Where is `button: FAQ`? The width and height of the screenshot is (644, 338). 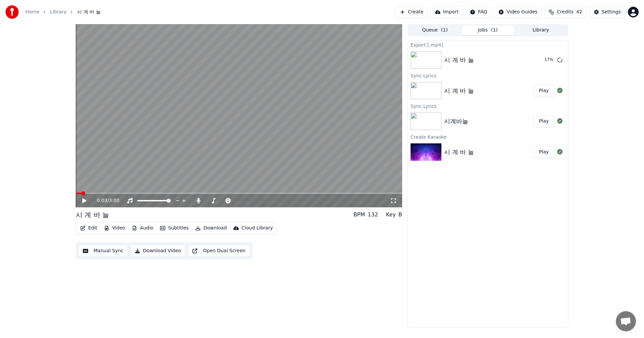
button: FAQ is located at coordinates (478, 12).